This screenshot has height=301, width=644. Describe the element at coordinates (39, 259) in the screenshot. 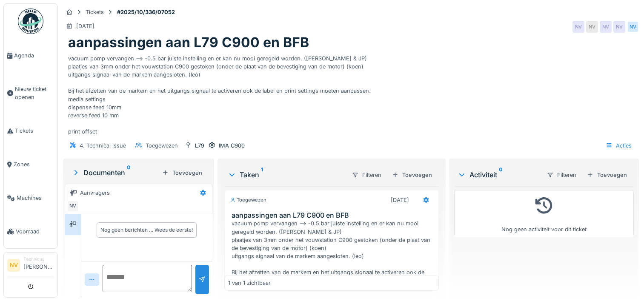

I see `div: Technicus` at that location.